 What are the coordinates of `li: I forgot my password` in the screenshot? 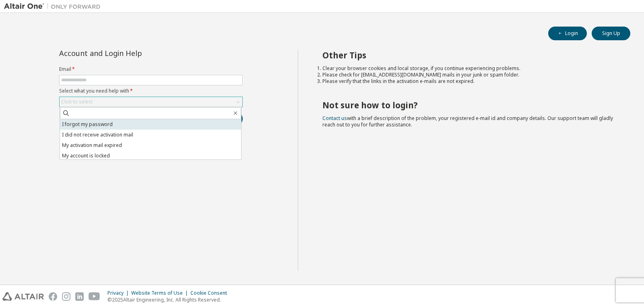 It's located at (150, 125).